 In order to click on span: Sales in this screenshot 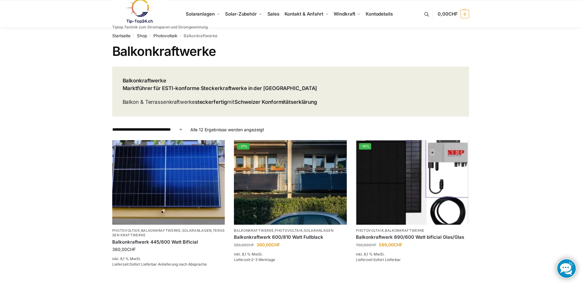, I will do `click(273, 14)`.